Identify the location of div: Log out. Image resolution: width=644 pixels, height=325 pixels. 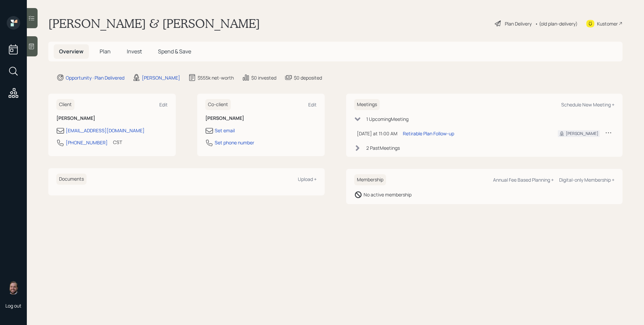
(14, 305).